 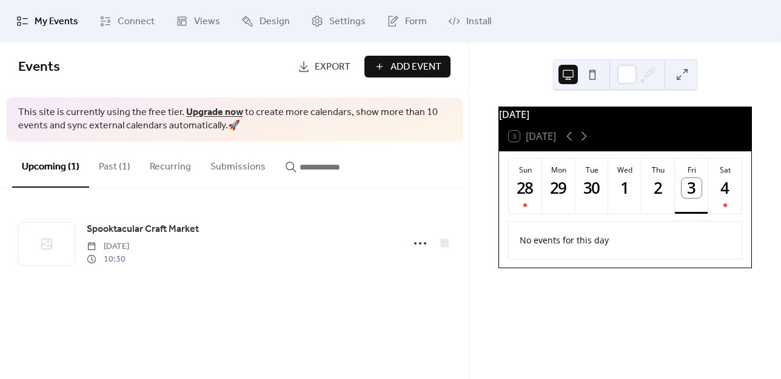 What do you see at coordinates (142, 230) in the screenshot?
I see `a: Spooktacular Craft Market` at bounding box center [142, 230].